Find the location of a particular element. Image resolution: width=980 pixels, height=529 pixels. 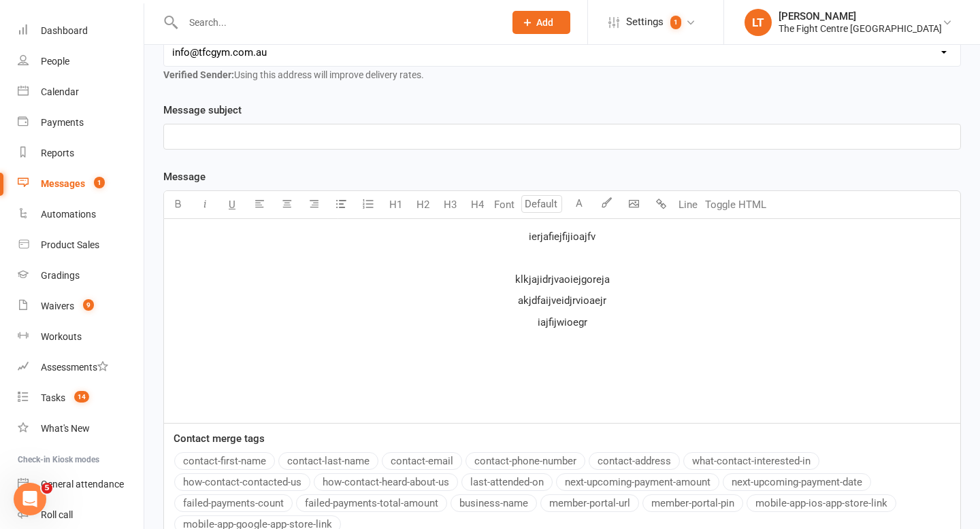

button: contact-email is located at coordinates (422, 461).